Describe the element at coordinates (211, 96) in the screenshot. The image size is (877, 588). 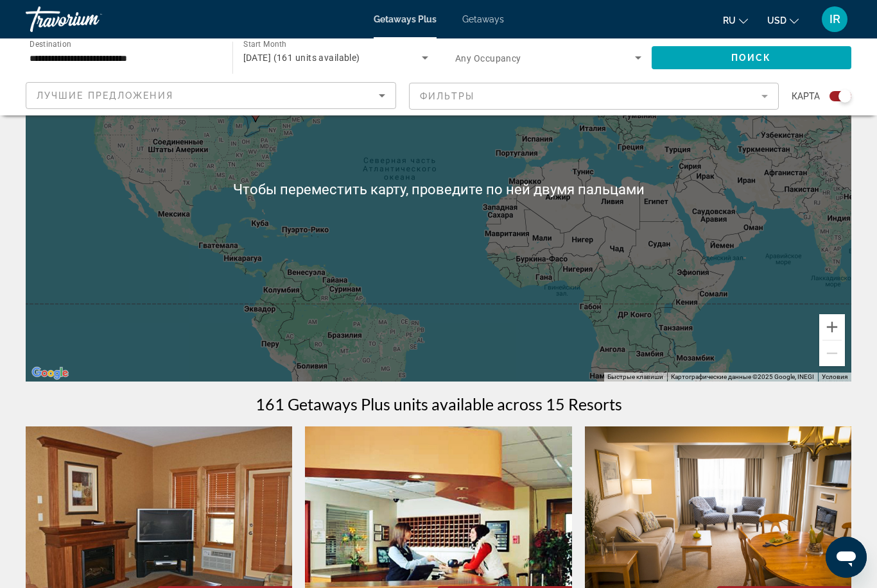
I see `mat-select: Sort by` at that location.